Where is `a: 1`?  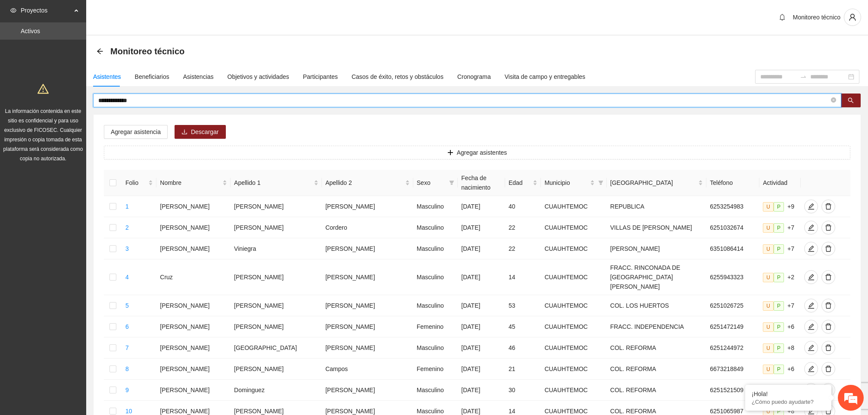
a: 1 is located at coordinates (127, 206).